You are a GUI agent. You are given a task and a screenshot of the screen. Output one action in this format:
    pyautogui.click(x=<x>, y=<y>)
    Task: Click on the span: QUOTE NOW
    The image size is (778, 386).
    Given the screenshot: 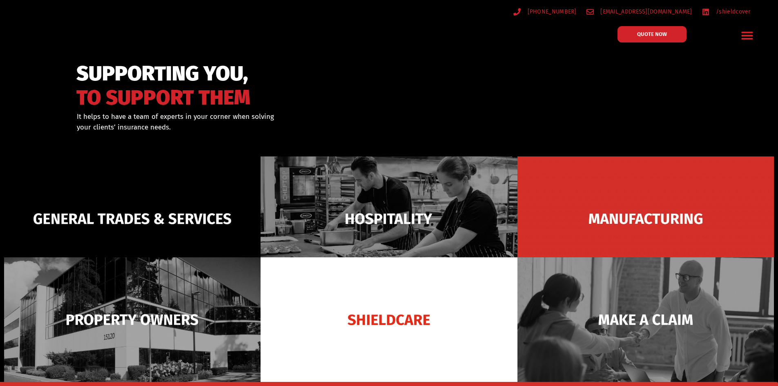 What is the action you would take?
    pyautogui.click(x=652, y=34)
    